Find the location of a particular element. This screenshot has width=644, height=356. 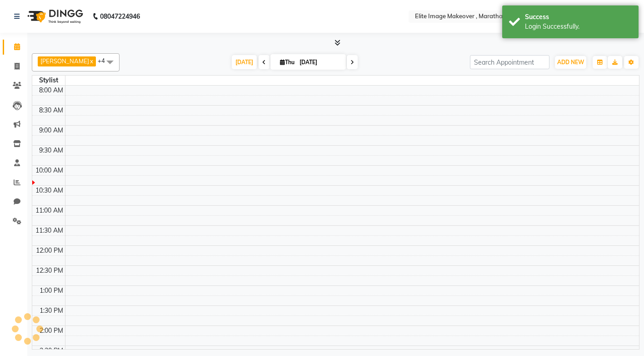

div: 10:30 AM is located at coordinates (49, 190).